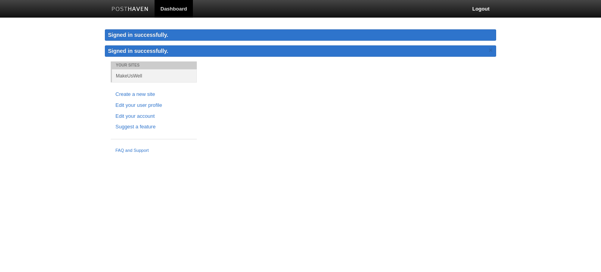 This screenshot has width=601, height=272. Describe the element at coordinates (154, 151) in the screenshot. I see `a: FAQ and Support` at that location.